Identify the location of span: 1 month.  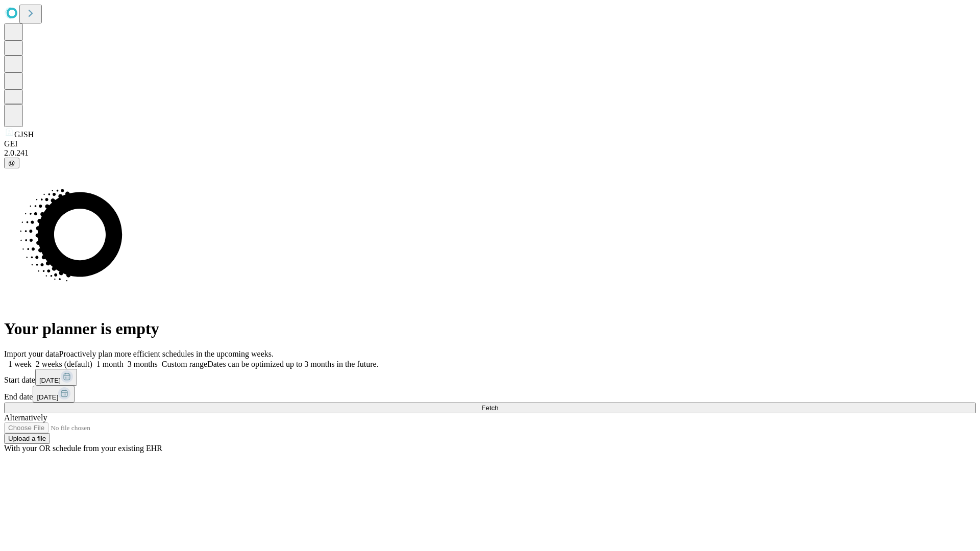
(110, 363).